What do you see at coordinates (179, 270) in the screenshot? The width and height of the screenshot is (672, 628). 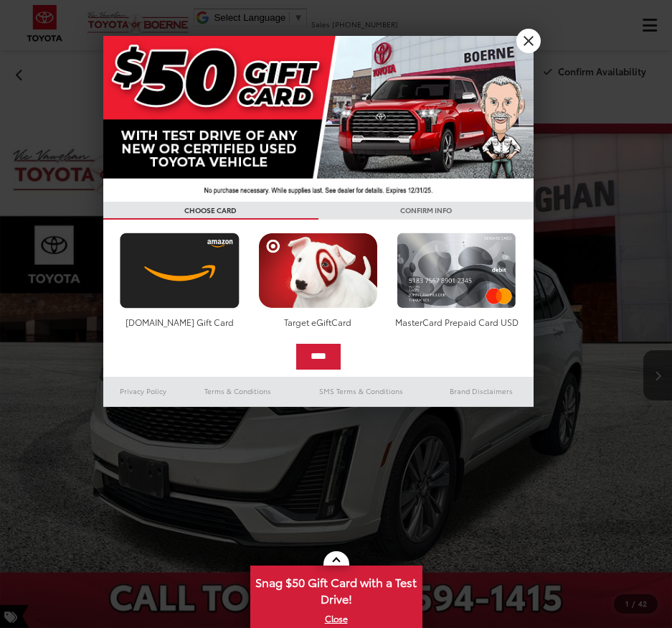 I see `img: amazoncard.png` at bounding box center [179, 270].